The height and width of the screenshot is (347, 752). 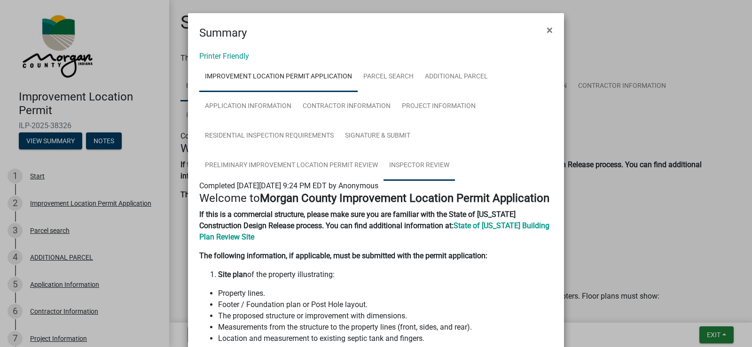 I want to click on h4: Welcome to, so click(x=376, y=198).